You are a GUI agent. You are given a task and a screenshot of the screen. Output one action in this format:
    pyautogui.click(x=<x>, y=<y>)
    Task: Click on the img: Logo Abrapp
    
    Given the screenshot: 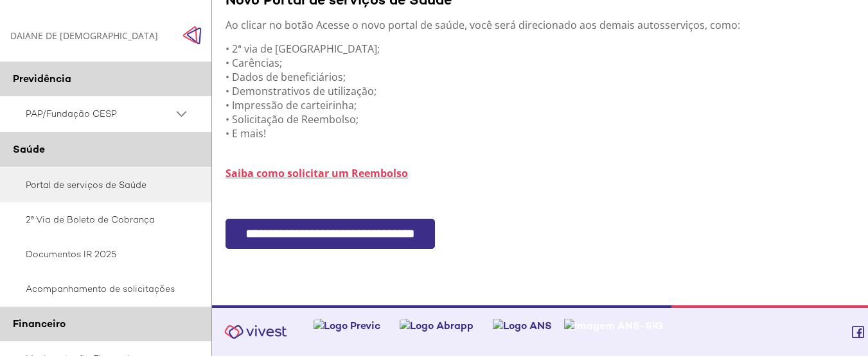 What is the action you would take?
    pyautogui.click(x=436, y=326)
    